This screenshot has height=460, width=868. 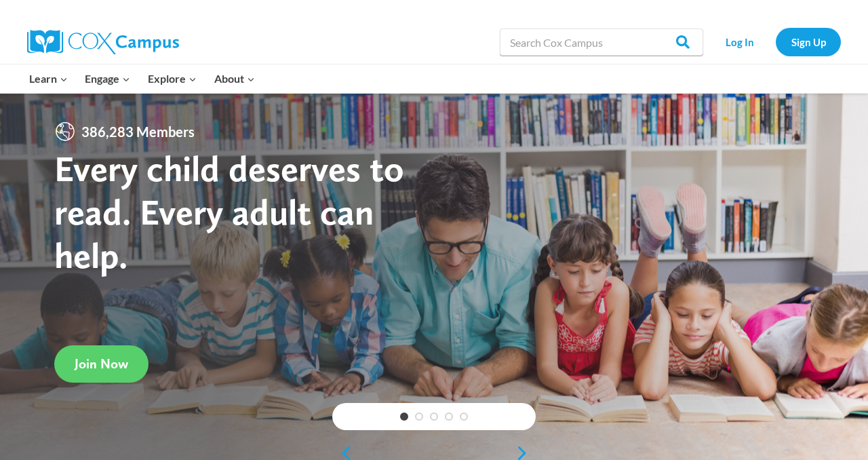 I want to click on input: Search Cox Campus, so click(x=601, y=42).